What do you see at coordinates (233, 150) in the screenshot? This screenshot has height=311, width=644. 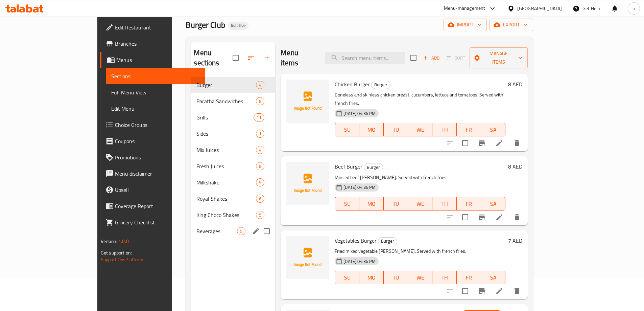 I see `div: Mix Juices4` at bounding box center [233, 150].